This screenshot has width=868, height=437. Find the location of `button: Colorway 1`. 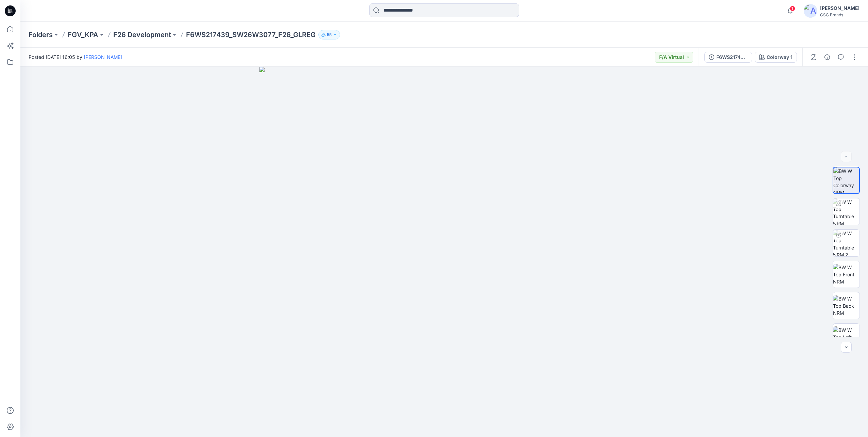

button: Colorway 1 is located at coordinates (776, 57).